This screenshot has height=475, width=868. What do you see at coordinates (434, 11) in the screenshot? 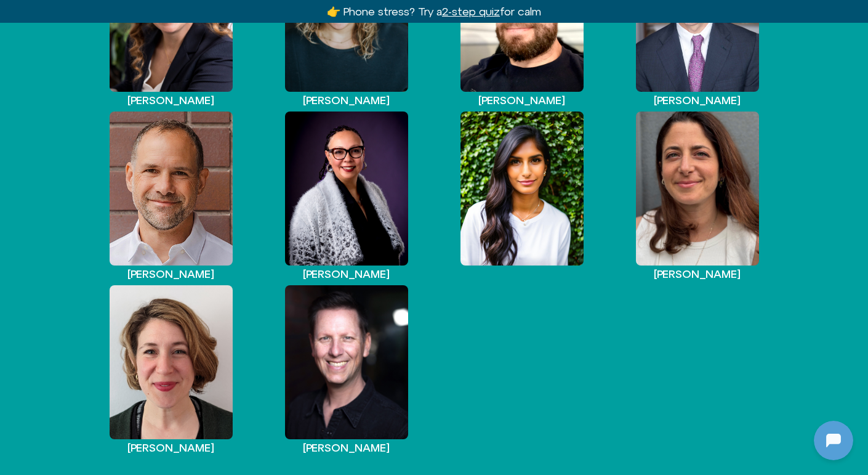
I see `a: 👉 Phone stress? Try a2-step quizfor calm` at bounding box center [434, 11].